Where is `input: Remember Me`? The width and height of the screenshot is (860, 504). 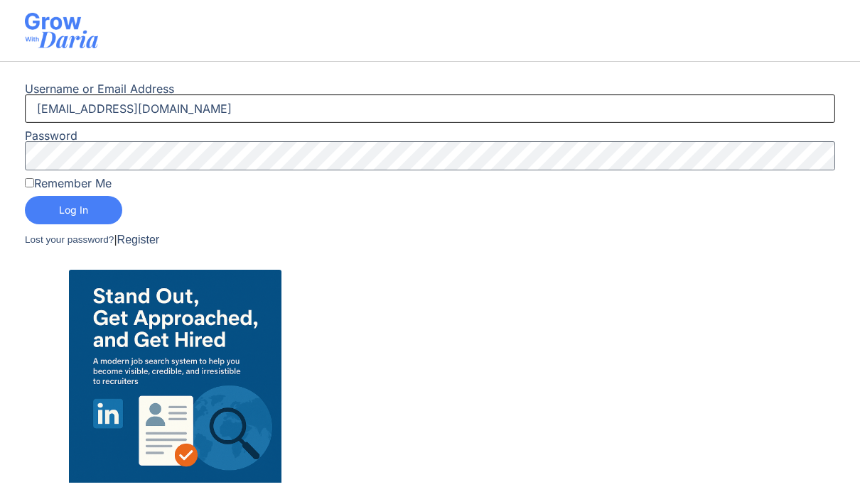 input: Remember Me is located at coordinates (29, 183).